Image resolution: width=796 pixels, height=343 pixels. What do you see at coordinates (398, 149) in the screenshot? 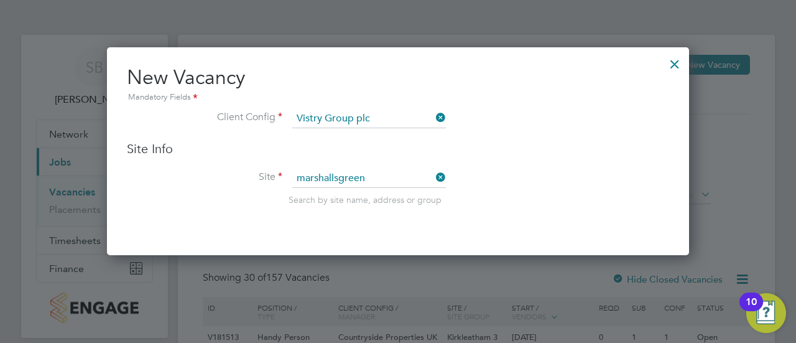
I see `h3: Site Info` at bounding box center [398, 149].